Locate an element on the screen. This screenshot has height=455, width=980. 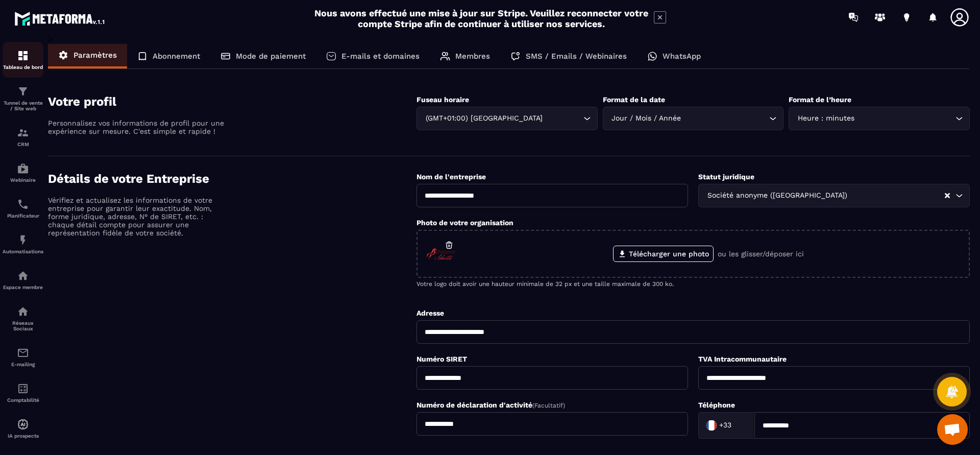
img: email is located at coordinates (23, 353).